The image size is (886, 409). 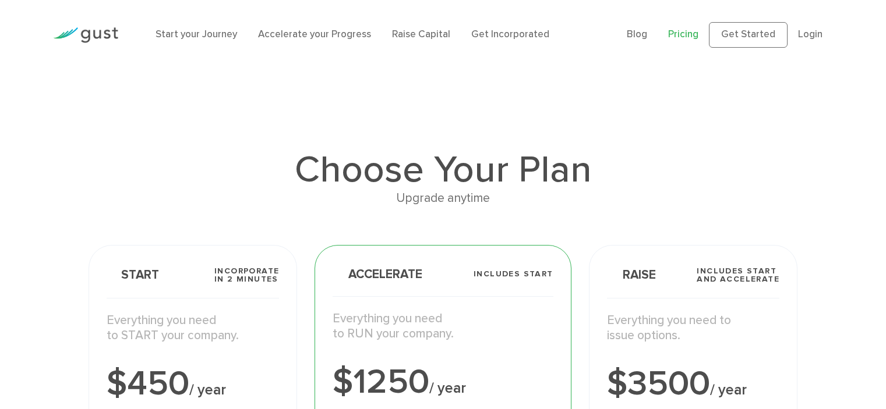 I want to click on span: Start, so click(x=133, y=275).